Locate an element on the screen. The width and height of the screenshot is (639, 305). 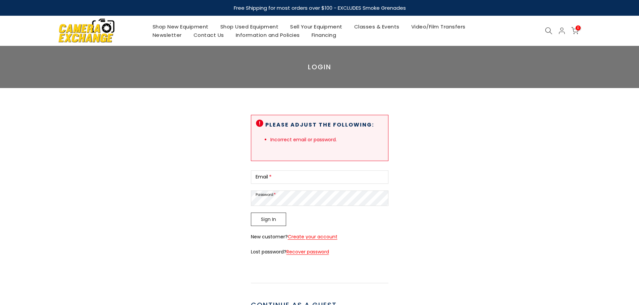
strong: Free Shipping for most orders over $100 - EXCLUDES Smoke Grenades is located at coordinates (319, 8).